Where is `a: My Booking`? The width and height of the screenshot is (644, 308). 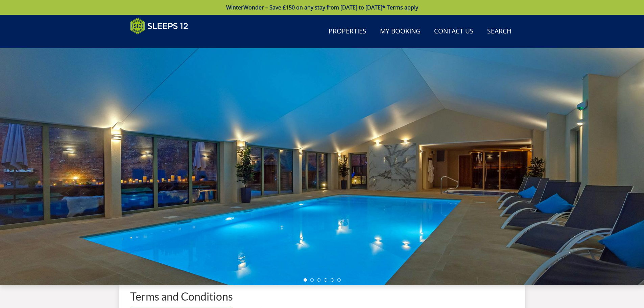 a: My Booking is located at coordinates (400, 32).